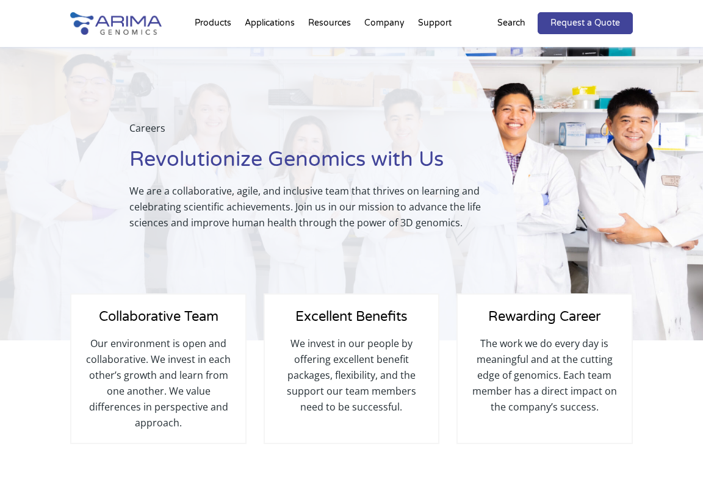 The height and width of the screenshot is (502, 703). Describe the element at coordinates (511, 23) in the screenshot. I see `p: Search` at that location.